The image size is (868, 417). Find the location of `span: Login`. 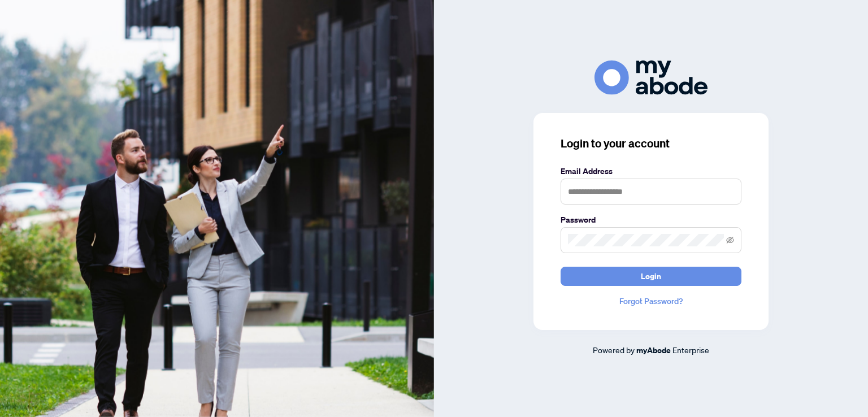

span: Login is located at coordinates (651, 276).